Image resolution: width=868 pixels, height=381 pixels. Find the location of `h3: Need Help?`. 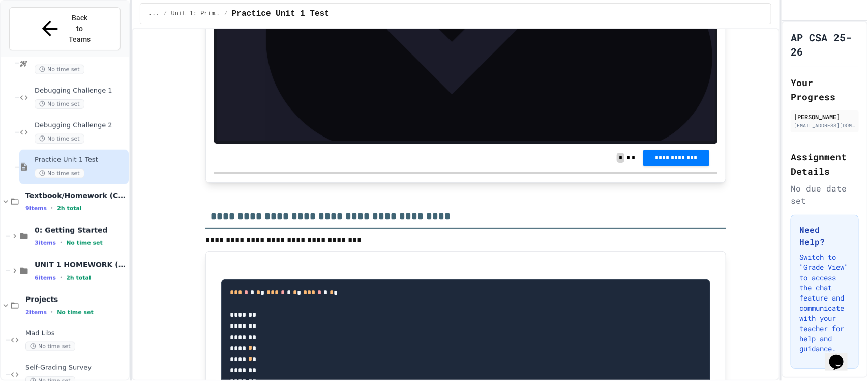

h3: Need Help? is located at coordinates (825, 235).